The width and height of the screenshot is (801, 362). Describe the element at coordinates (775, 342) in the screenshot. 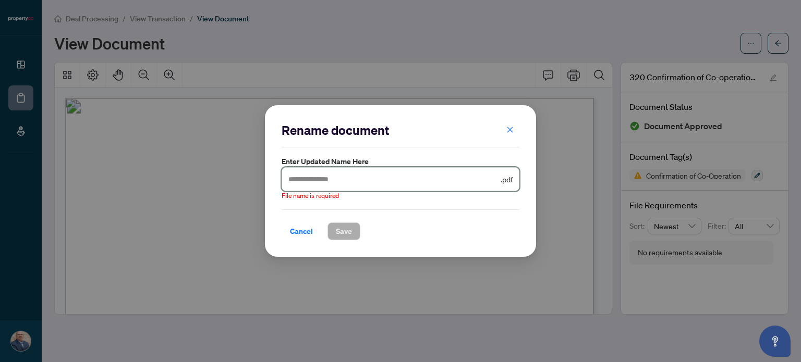

I see `button: Open asap` at that location.